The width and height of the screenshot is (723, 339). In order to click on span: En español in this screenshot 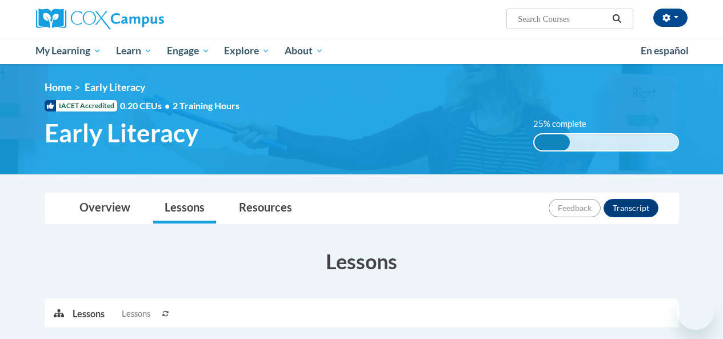, I will do `click(665, 50)`.